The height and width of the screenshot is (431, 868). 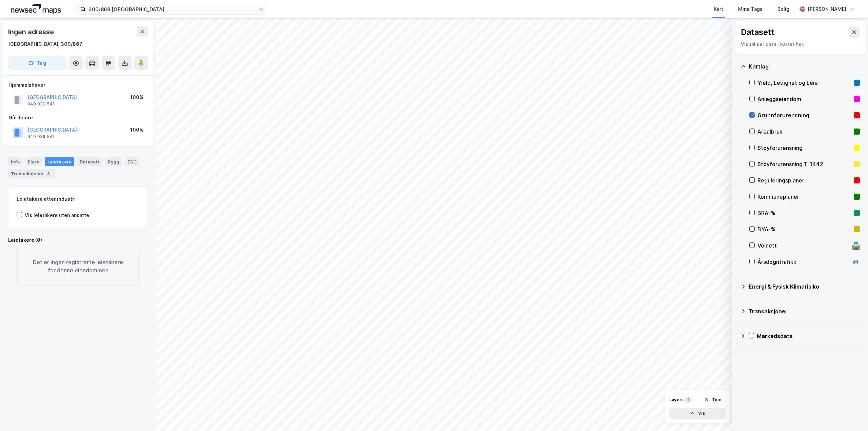 What do you see at coordinates (851, 415) in the screenshot?
I see `div: Kontrollprogram for chat` at bounding box center [851, 415].